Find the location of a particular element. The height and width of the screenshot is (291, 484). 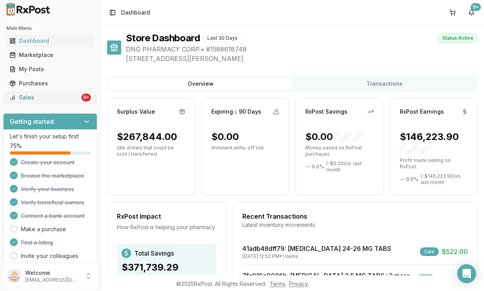

span: Browse the marketplace is located at coordinates (52, 176).